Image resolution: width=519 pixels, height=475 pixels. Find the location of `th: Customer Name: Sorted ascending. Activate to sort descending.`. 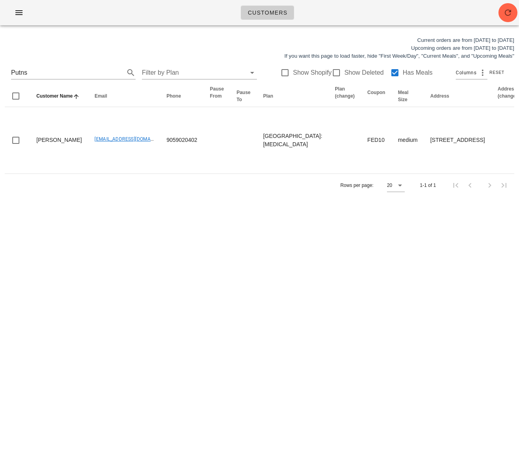

th: Customer Name: Sorted ascending. Activate to sort descending. is located at coordinates (59, 96).